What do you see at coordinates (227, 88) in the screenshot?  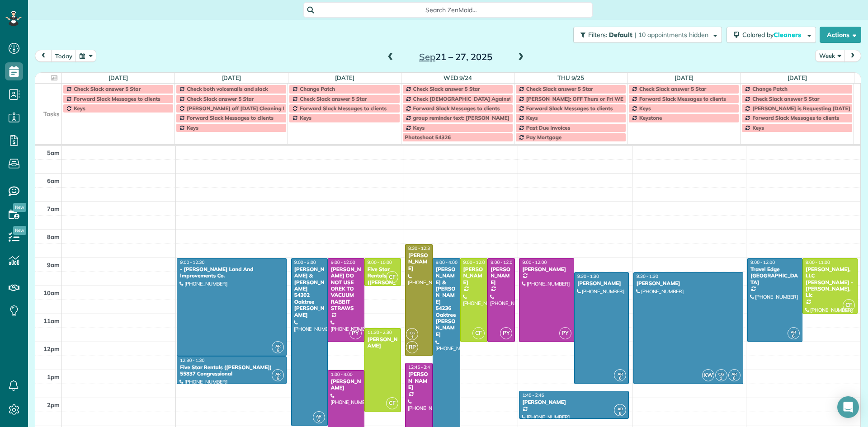 I see `span: Check both voicemails and slack` at bounding box center [227, 88].